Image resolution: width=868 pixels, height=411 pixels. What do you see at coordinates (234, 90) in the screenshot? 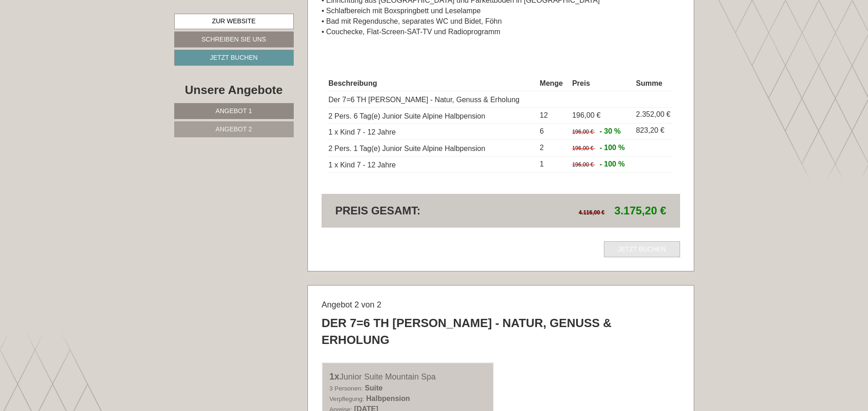
I see `div: Unsere Angebote` at bounding box center [234, 90].